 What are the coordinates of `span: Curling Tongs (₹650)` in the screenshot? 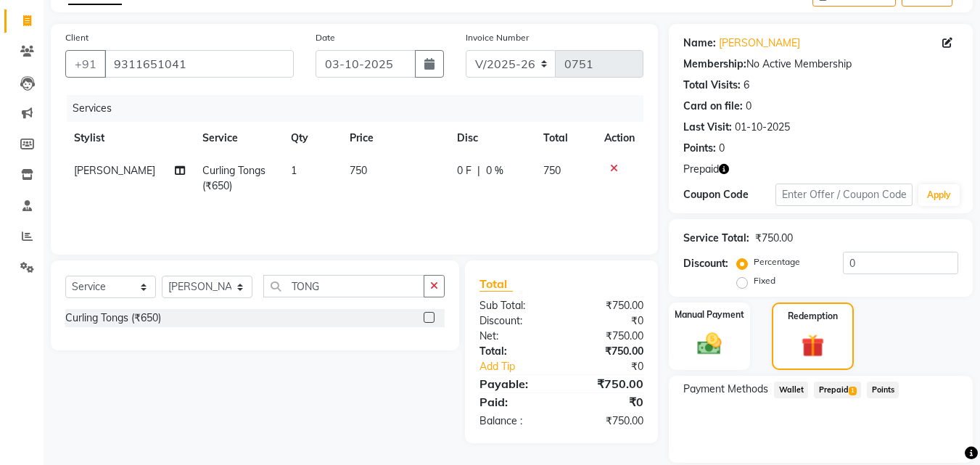 It's located at (234, 178).